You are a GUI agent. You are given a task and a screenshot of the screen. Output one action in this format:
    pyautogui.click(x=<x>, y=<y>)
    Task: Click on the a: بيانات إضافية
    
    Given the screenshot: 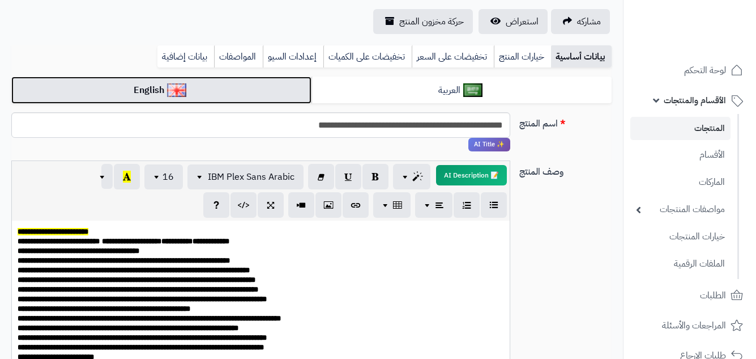 What is the action you would take?
    pyautogui.click(x=186, y=57)
    